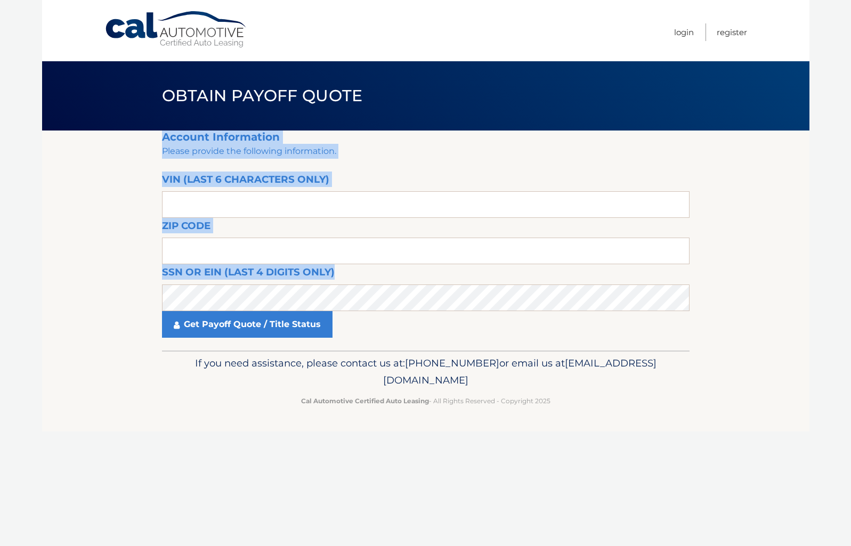 Image resolution: width=851 pixels, height=546 pixels. I want to click on strong: Cal Automotive Certified Auto Leasing, so click(365, 401).